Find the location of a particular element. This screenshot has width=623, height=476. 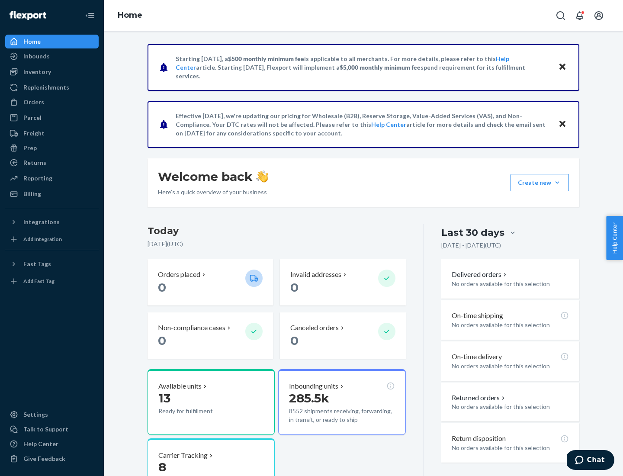

img: Flexport logo is located at coordinates (28, 16).